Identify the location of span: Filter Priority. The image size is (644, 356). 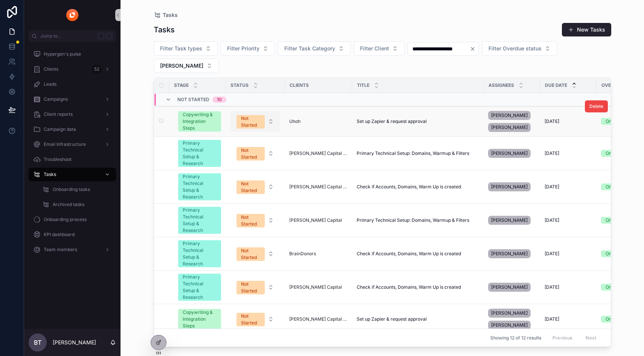
(243, 49).